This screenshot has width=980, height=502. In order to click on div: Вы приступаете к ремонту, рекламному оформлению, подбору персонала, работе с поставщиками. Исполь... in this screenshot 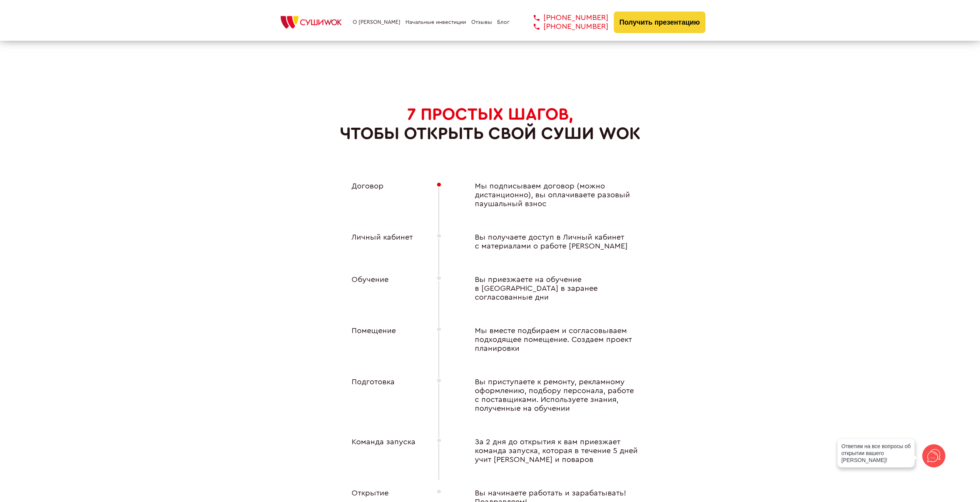, I will do `click(551, 395)`.